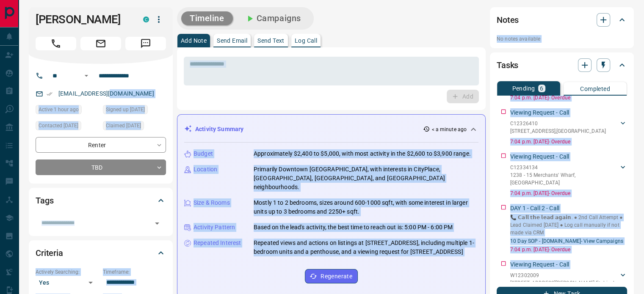  What do you see at coordinates (331, 276) in the screenshot?
I see `button: Regenerate` at bounding box center [331, 276].